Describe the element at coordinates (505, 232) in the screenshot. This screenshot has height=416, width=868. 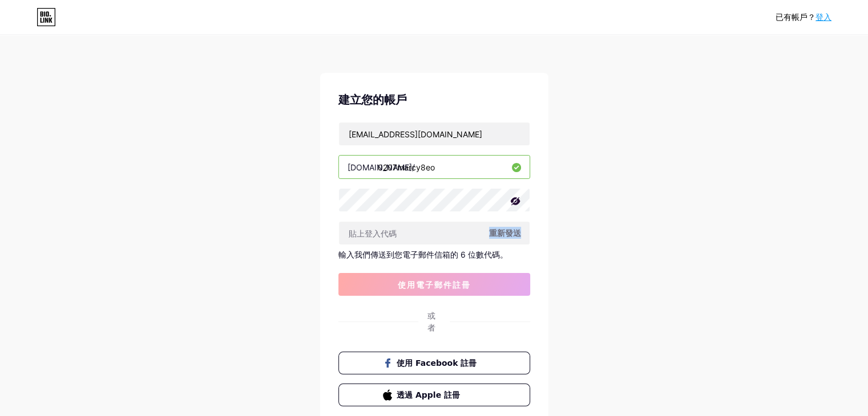
I see `font: 重新發送` at that location.